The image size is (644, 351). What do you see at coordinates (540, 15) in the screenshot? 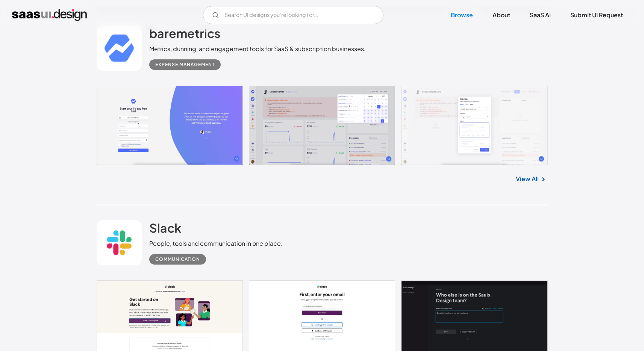
I see `a: SaaS Ai` at bounding box center [540, 15].